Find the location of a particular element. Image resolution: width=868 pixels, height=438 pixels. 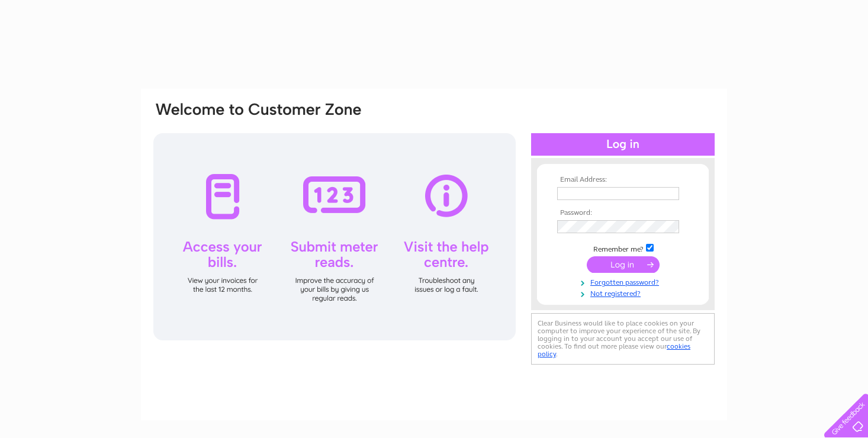

th: Email Address: is located at coordinates (623, 180).